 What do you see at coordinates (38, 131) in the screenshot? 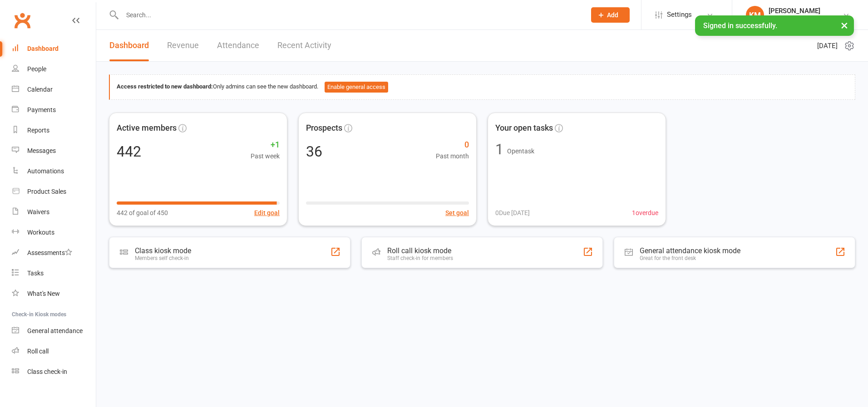
I see `div: Reports` at bounding box center [38, 131].